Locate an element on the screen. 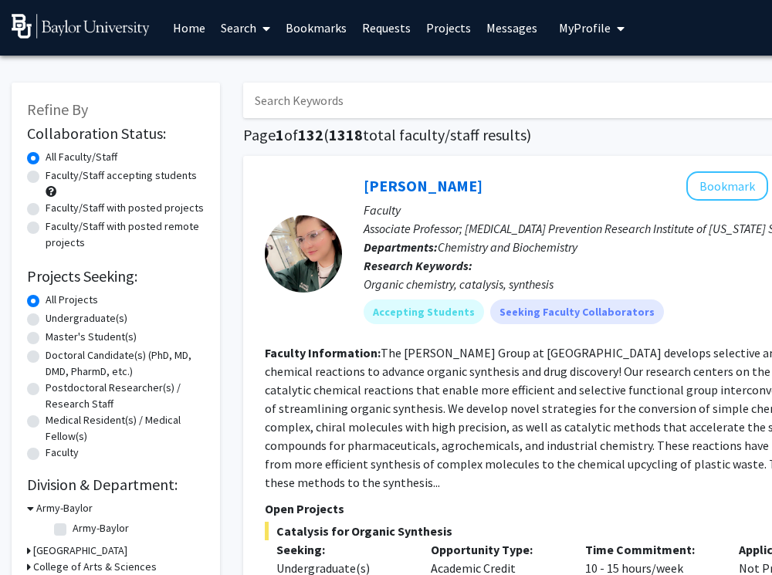 The height and width of the screenshot is (575, 772). span: Refine By is located at coordinates (57, 109).